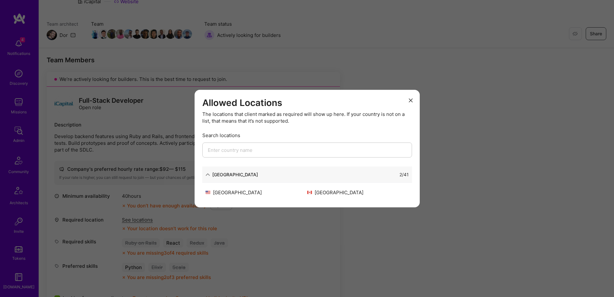 This screenshot has width=614, height=297. I want to click on i: icon Close, so click(410, 101).